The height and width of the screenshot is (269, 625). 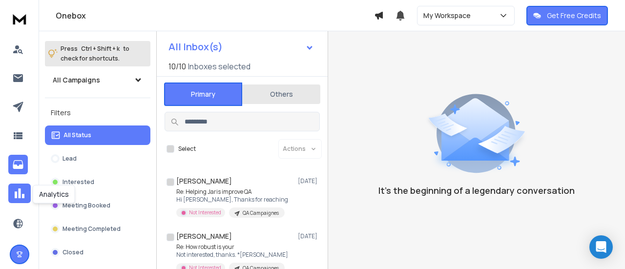 I want to click on h1: All Campaigns, so click(x=76, y=80).